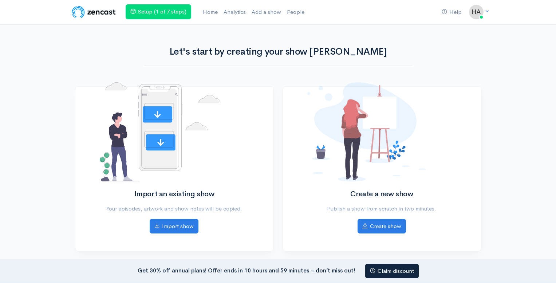 This screenshot has height=283, width=556. Describe the element at coordinates (234, 12) in the screenshot. I see `a: Analytics` at that location.